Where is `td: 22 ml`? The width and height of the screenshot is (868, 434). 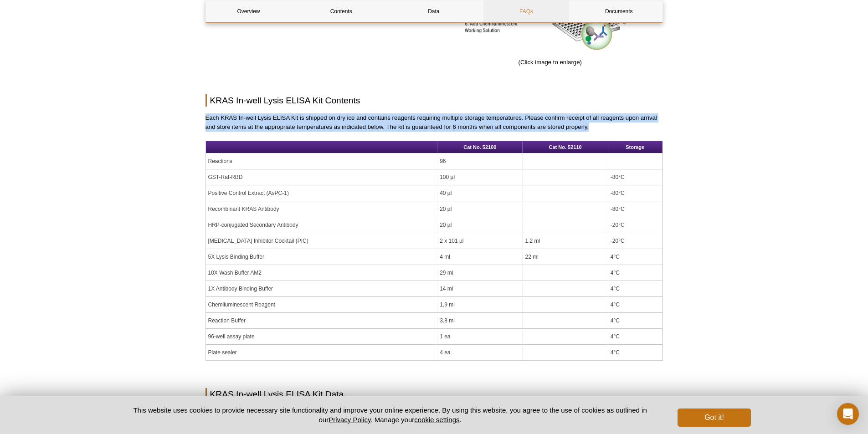 td: 22 ml is located at coordinates (565, 257).